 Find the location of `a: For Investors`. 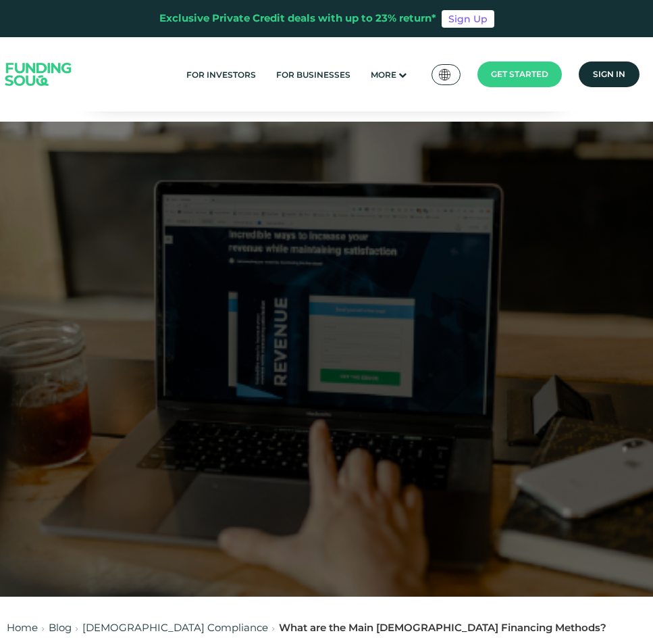

a: For Investors is located at coordinates (221, 74).